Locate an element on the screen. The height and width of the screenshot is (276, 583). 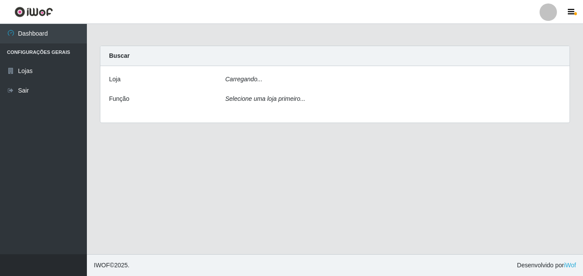
label: Loja is located at coordinates (115, 79).